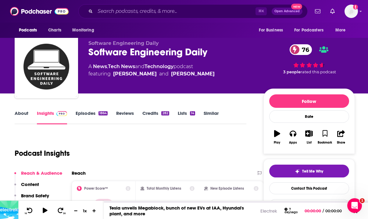  What do you see at coordinates (352, 11) in the screenshot?
I see `img: User Profile` at bounding box center [352, 11].